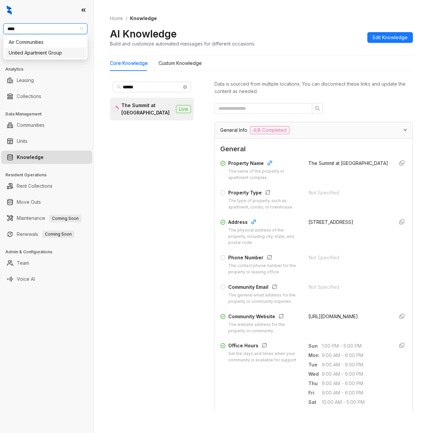 The height and width of the screenshot is (433, 429). Describe the element at coordinates (29, 96) in the screenshot. I see `a: Collections` at that location.